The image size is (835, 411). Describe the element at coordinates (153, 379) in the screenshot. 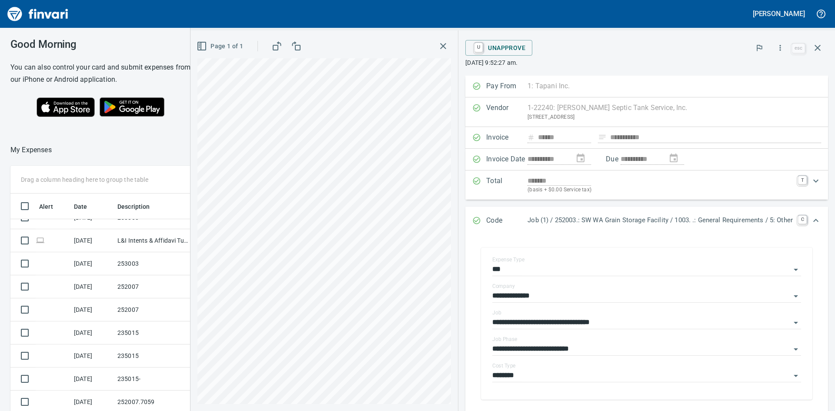

I see `td: 235015-` at that location.